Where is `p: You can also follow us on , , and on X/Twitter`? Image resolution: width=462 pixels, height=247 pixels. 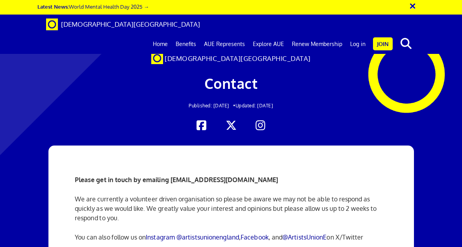 p: You can also follow us on , , and on X/Twitter is located at coordinates (231, 237).